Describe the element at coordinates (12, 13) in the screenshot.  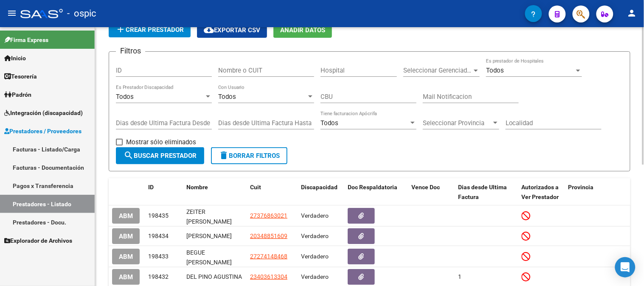
I see `mat-icon: menu` at that location.